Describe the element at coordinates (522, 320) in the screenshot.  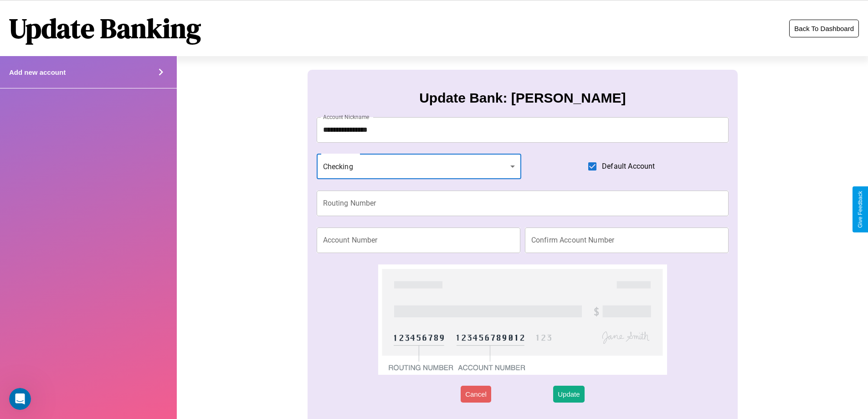
I see `img: check` at that location.